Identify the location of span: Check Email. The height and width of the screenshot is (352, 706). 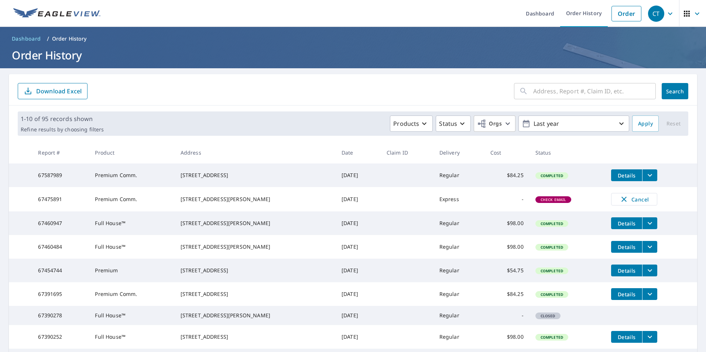
(553, 200).